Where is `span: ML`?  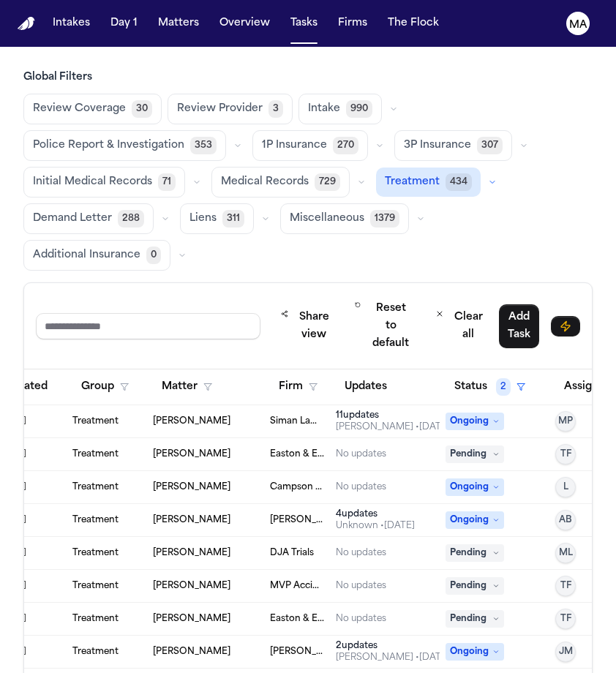 span: ML is located at coordinates (565, 554).